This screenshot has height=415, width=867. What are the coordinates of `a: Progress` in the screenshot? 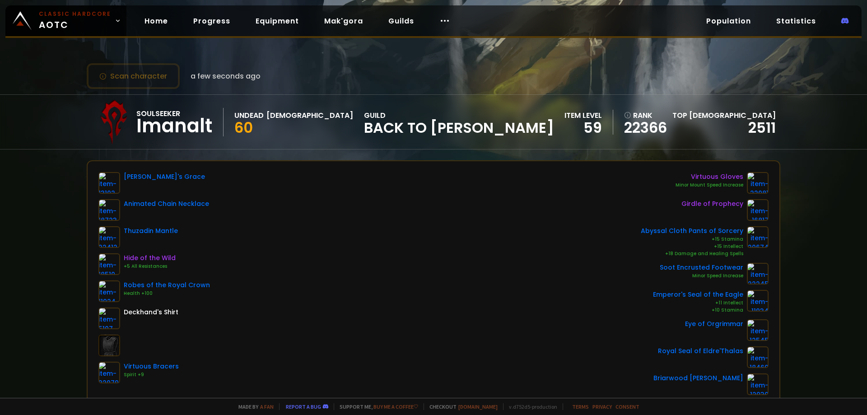 It's located at (212, 21).